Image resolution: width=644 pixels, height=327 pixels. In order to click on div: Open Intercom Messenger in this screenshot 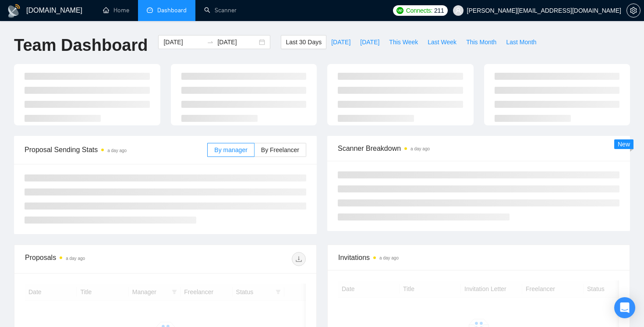, I will do `click(624, 308)`.